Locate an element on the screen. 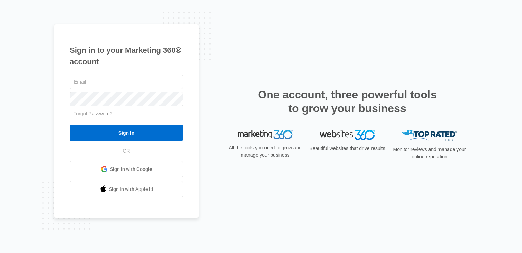 This screenshot has height=253, width=522. span: Sign in with Apple Id is located at coordinates (131, 189).